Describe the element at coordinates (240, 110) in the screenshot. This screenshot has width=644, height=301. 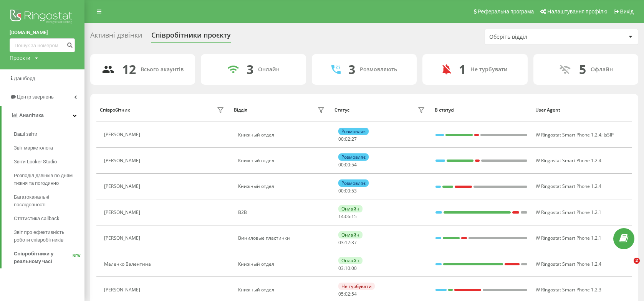
I see `div: Відділ` at that location.